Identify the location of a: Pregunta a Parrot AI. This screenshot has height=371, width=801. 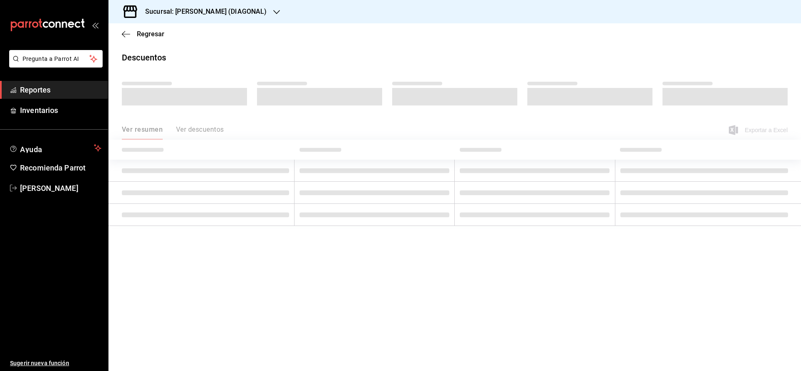
(54, 65).